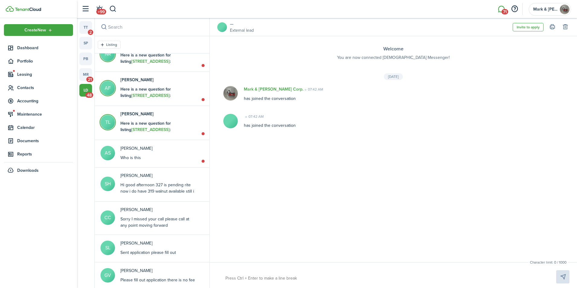 The height and width of the screenshot is (288, 577). Describe the element at coordinates (393, 49) in the screenshot. I see `h3: Welcome` at that location.